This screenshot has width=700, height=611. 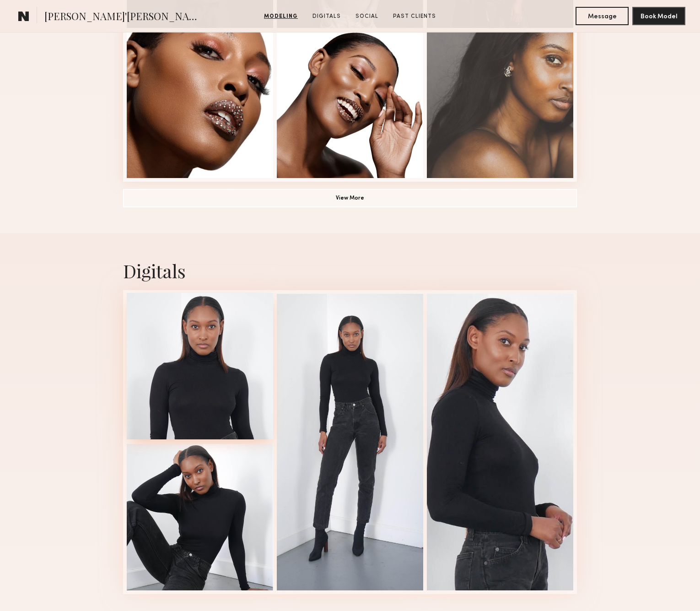 I want to click on button: View More, so click(x=350, y=198).